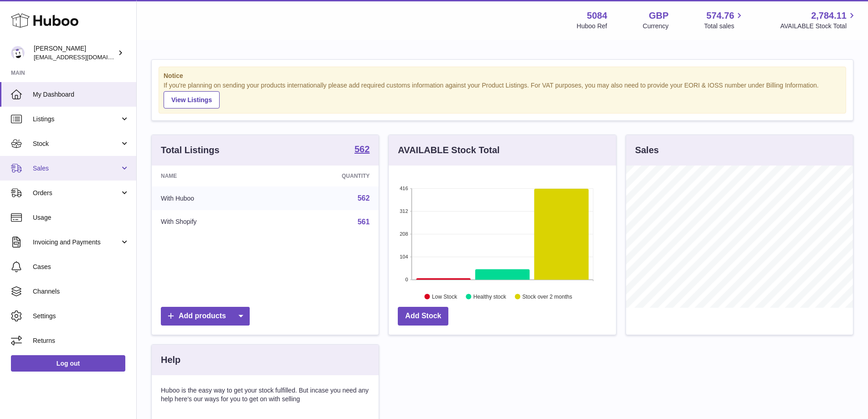 Image resolution: width=868 pixels, height=419 pixels. Describe the element at coordinates (404, 211) in the screenshot. I see `text: 312` at that location.